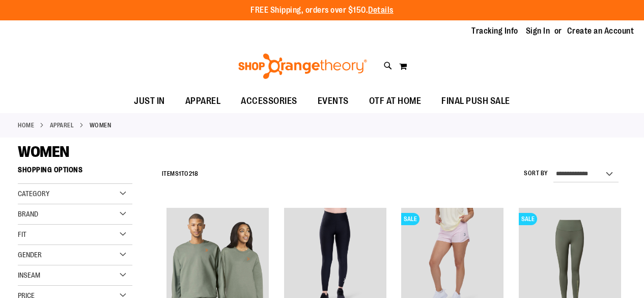 The width and height of the screenshot is (644, 298). What do you see at coordinates (333, 101) in the screenshot?
I see `a: EVENTS` at bounding box center [333, 101].